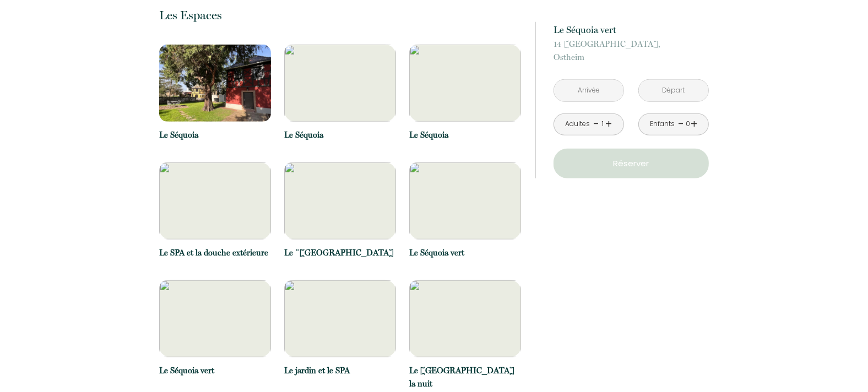 The height and width of the screenshot is (392, 868). Describe the element at coordinates (631, 164) in the screenshot. I see `button: Réserver` at that location.